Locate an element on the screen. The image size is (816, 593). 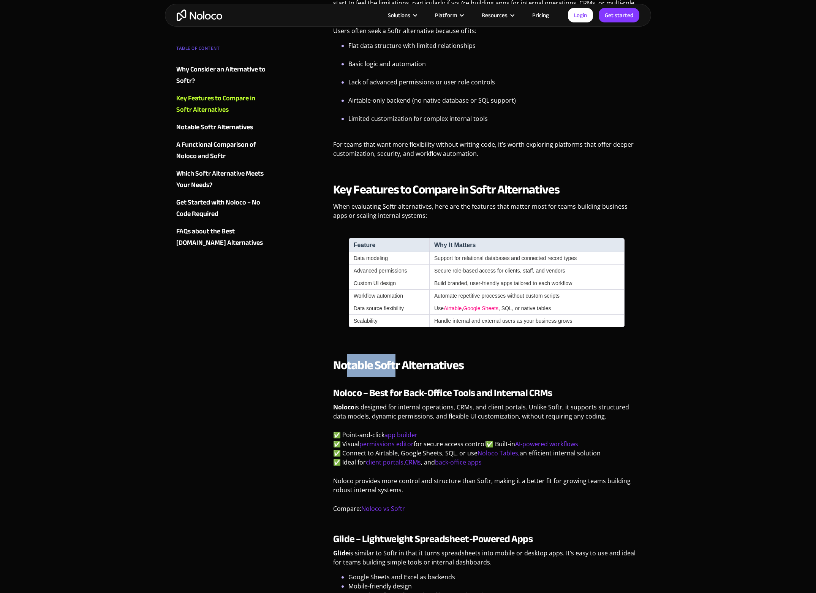
a: Airtable is located at coordinates (453, 308).